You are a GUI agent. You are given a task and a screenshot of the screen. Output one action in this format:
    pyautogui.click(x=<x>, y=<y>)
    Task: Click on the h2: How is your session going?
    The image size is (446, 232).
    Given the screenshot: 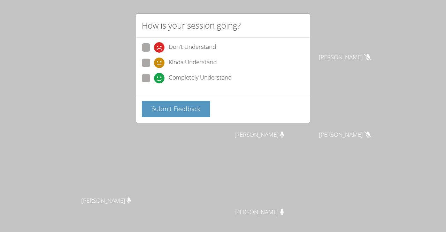 What is the action you would take?
    pyautogui.click(x=191, y=25)
    